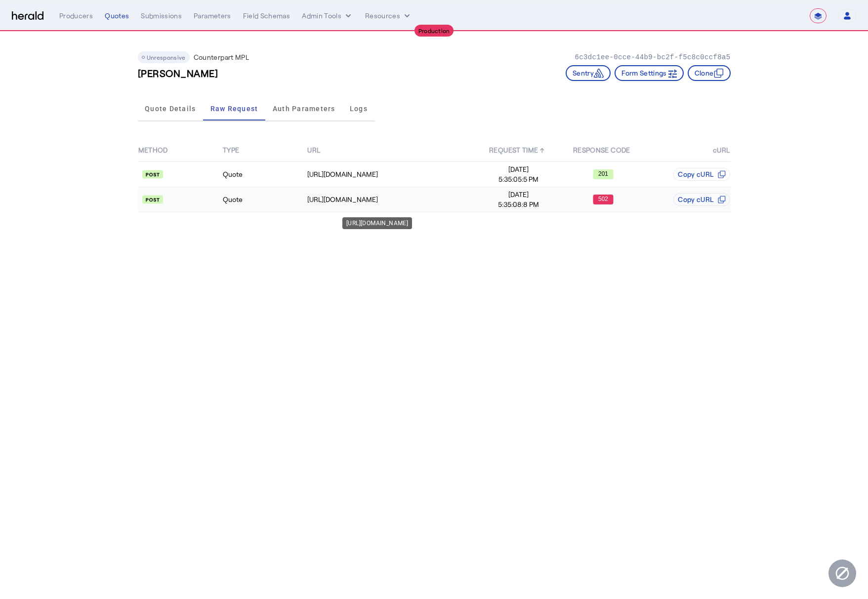 This screenshot has height=599, width=868. What do you see at coordinates (116, 16) in the screenshot?
I see `div: Quotes` at bounding box center [116, 16].